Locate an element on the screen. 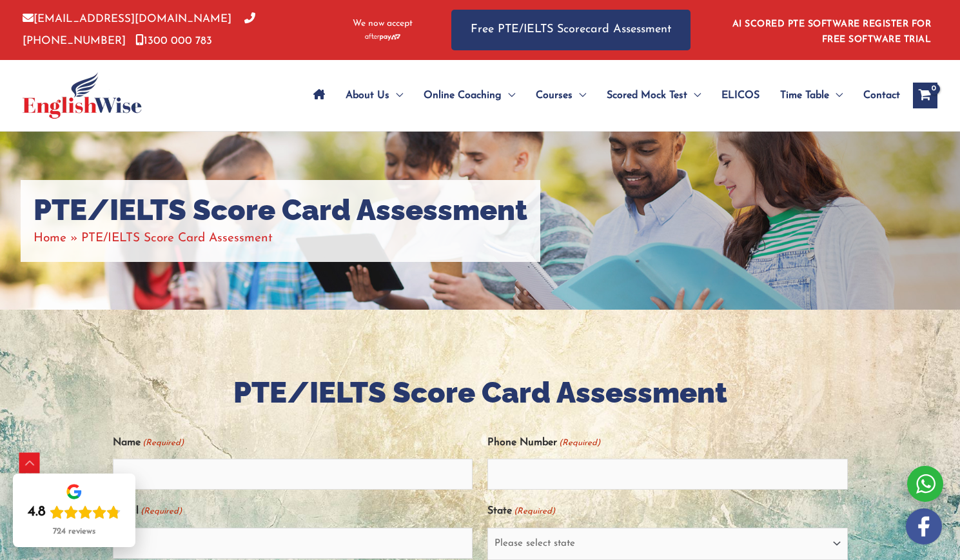  img: Afterpay-Logo is located at coordinates (382, 37).